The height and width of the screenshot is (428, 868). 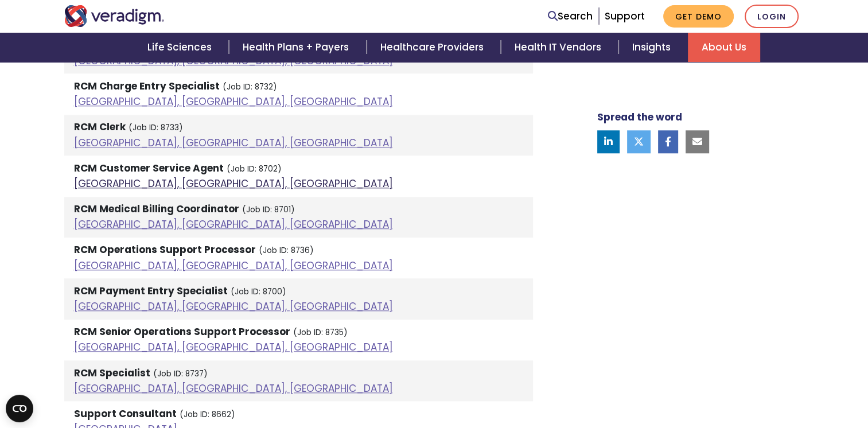 I want to click on strong: RCM Clerk, so click(x=100, y=127).